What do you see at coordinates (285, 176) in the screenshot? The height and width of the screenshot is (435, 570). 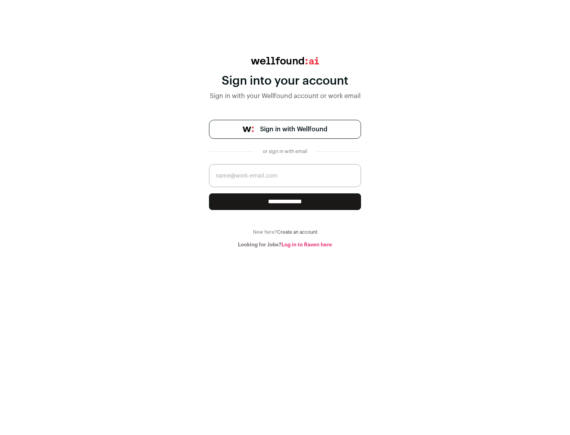 I see `input: name@work-email.com` at bounding box center [285, 176].